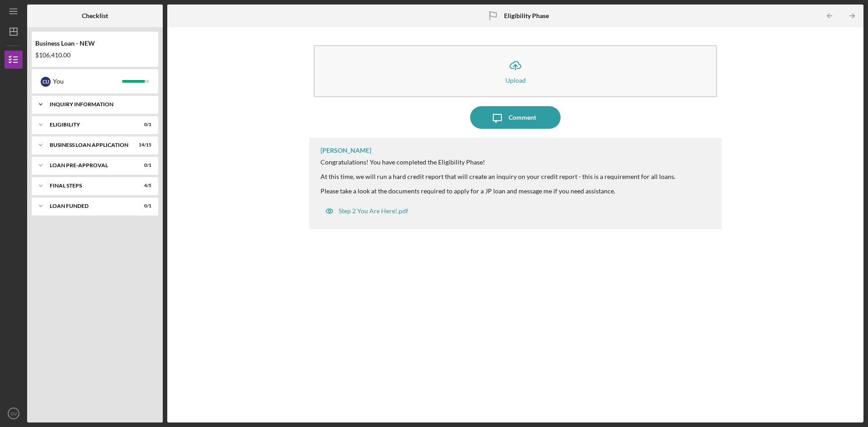  I want to click on div: Congratulations! You have completed the Eligibility Phase!, so click(498, 162).